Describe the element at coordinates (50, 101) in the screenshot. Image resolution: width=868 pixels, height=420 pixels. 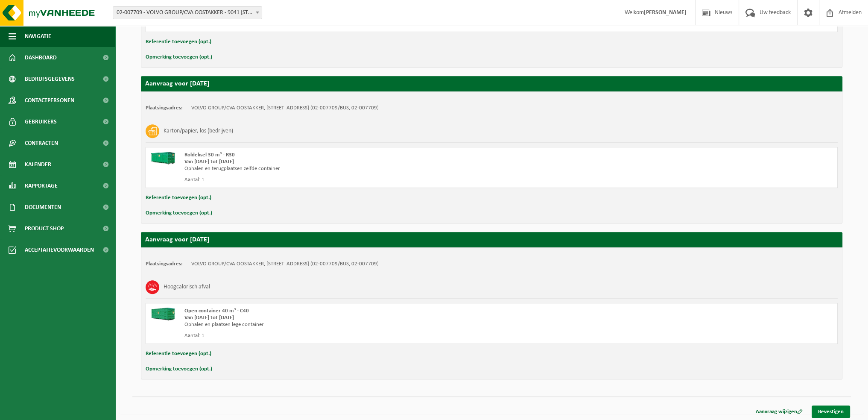
I see `span: Contactpersonen` at that location.